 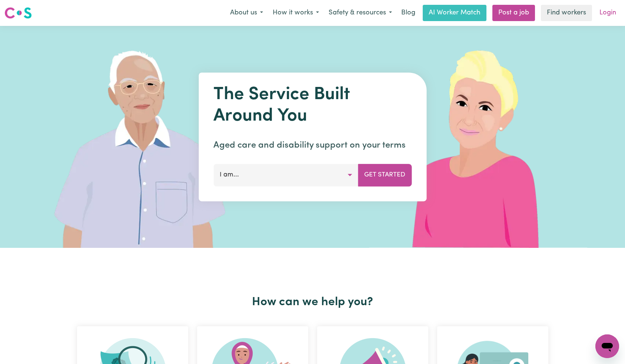 I want to click on img: Careseekers logo, so click(x=18, y=13).